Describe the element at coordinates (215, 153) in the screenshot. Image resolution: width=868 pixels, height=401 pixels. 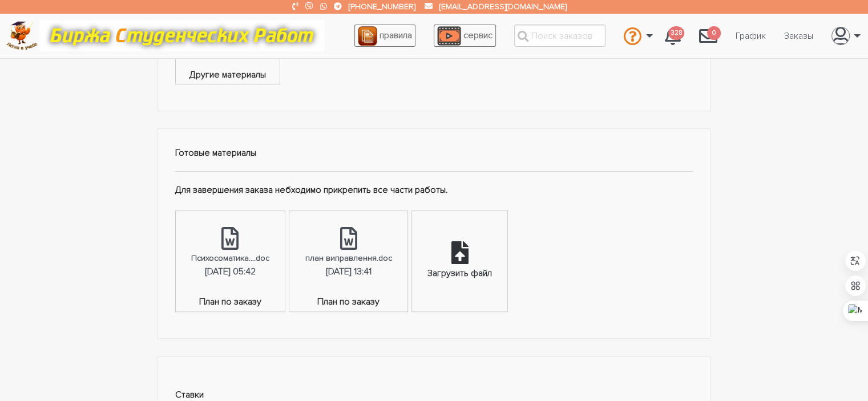
I see `strong: Готовые материалы` at that location.